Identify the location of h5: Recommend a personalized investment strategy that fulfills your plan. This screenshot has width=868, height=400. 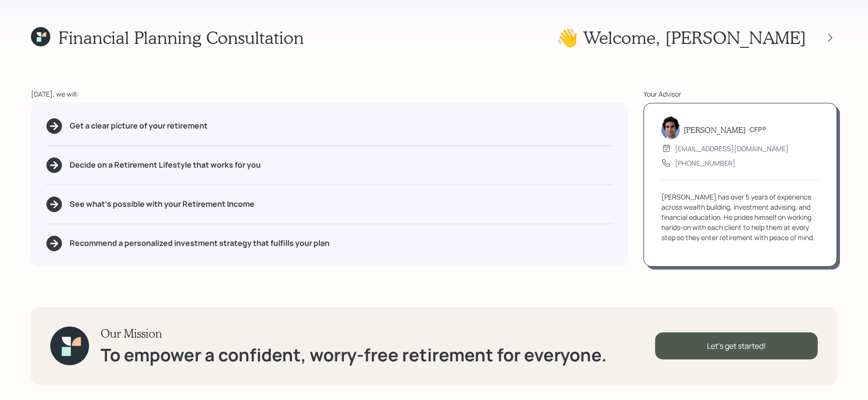
(200, 243).